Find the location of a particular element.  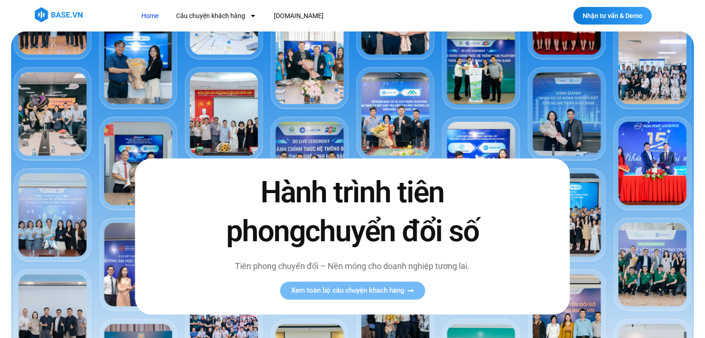

p: Tiên phong chuyển đổi – Nền móng cho doanh nghiệp tương lai. is located at coordinates (352, 266).